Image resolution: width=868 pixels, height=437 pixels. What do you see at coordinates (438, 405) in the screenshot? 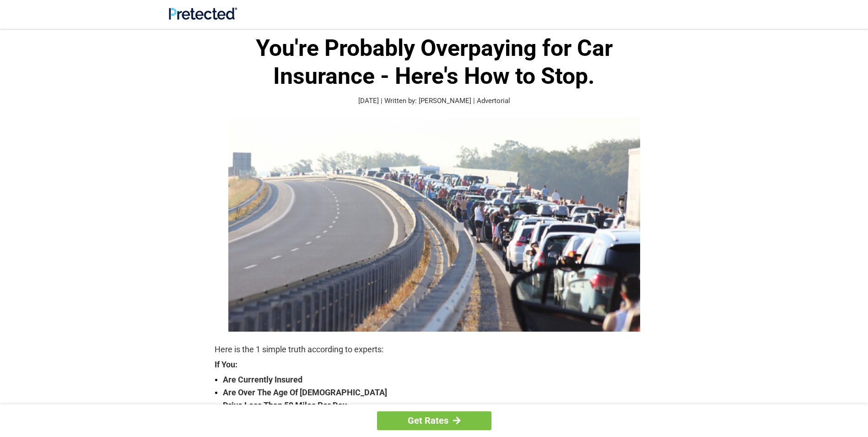
I see `strong: Drive Less Than 50 Miles Per Day` at bounding box center [438, 405].